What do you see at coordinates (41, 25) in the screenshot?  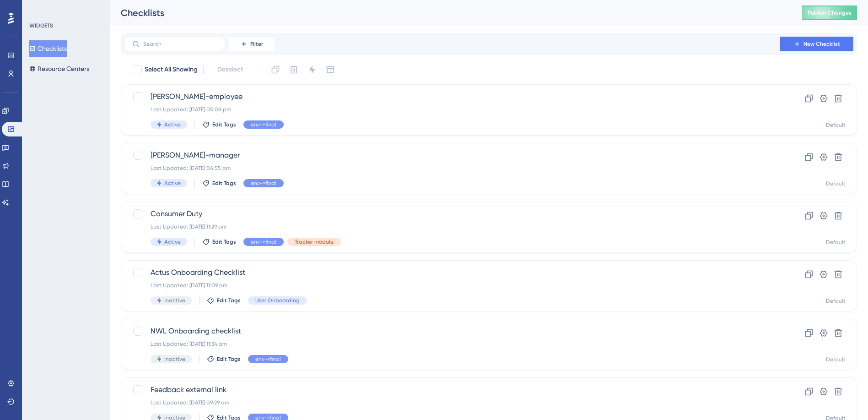 I see `div: WIDGETS` at bounding box center [41, 25].